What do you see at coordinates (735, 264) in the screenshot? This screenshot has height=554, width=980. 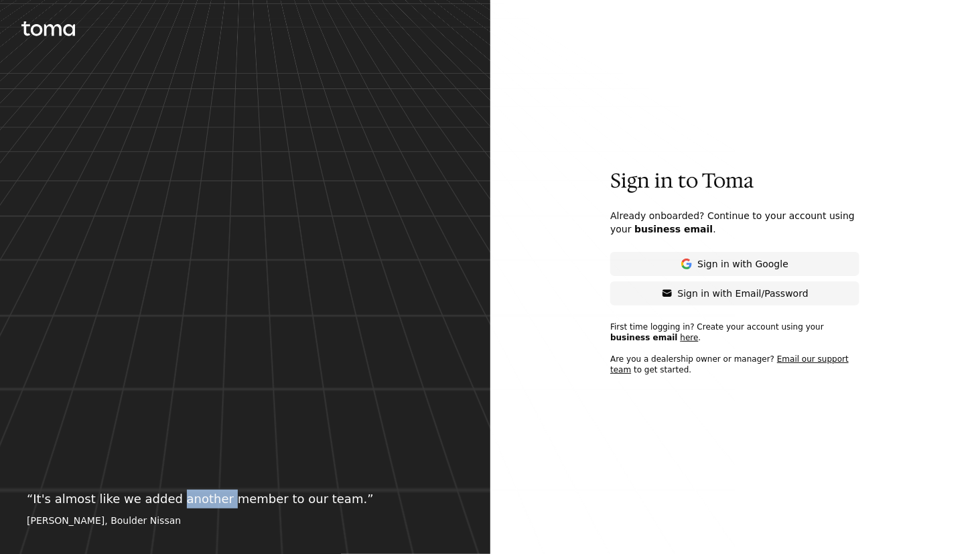 I see `button: Sign in with Google` at bounding box center [735, 264].